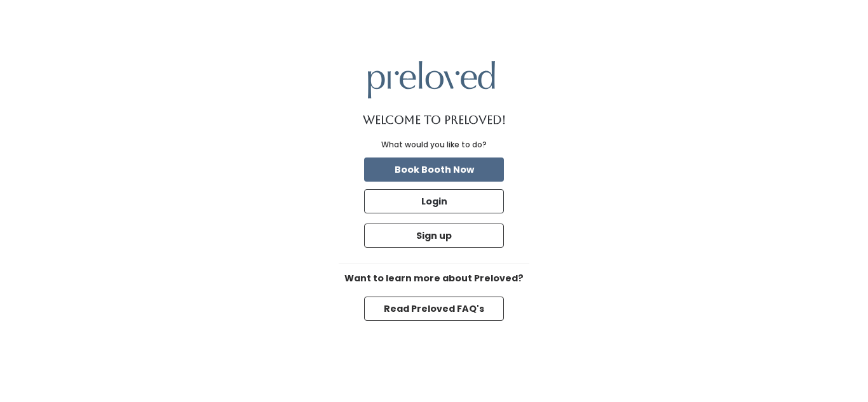  Describe the element at coordinates (434, 236) in the screenshot. I see `button: Sign up` at that location.